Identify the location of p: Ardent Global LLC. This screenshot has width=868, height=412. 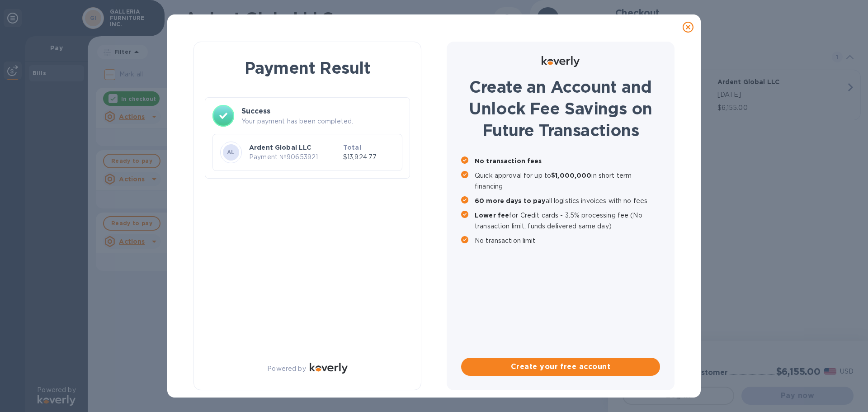
(294, 147).